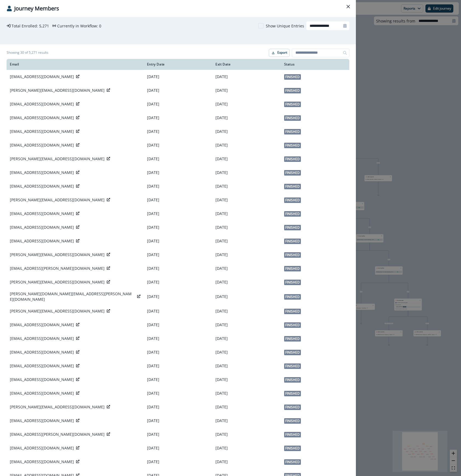 The image size is (461, 476). What do you see at coordinates (246, 65) in the screenshot?
I see `div: Exit Date` at bounding box center [246, 65].